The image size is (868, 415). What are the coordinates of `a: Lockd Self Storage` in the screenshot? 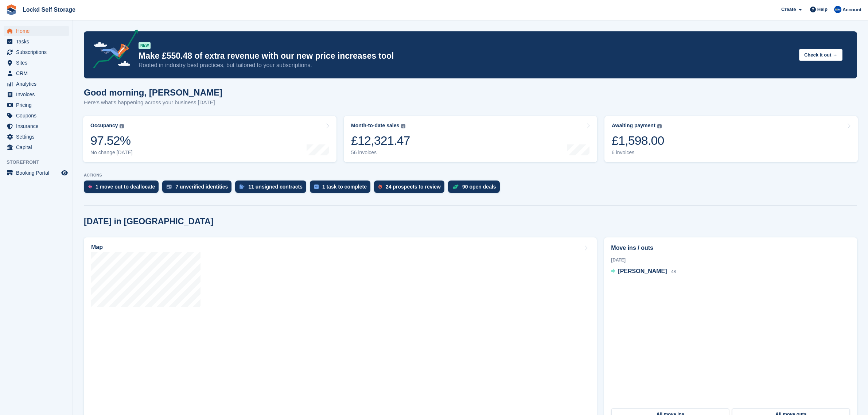 It's located at (49, 10).